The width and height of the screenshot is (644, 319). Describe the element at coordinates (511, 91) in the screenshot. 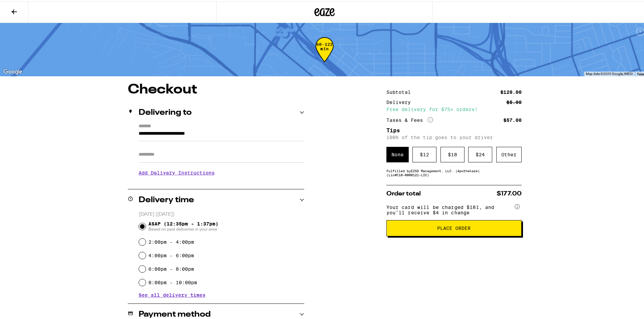

I see `div: $120.00` at that location.